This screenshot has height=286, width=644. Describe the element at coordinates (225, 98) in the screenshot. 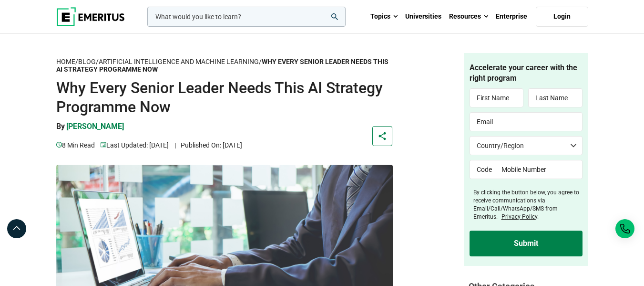

I see `h1: Why Every Senior Leader Needs This AI Strategy Programme Now` at that location.